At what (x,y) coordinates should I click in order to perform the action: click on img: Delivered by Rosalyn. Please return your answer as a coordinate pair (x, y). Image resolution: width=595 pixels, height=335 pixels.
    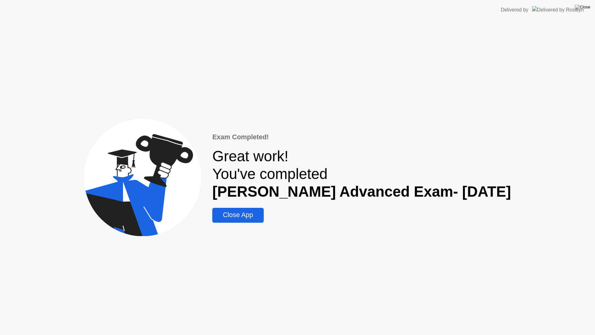
    Looking at the image, I should click on (558, 10).